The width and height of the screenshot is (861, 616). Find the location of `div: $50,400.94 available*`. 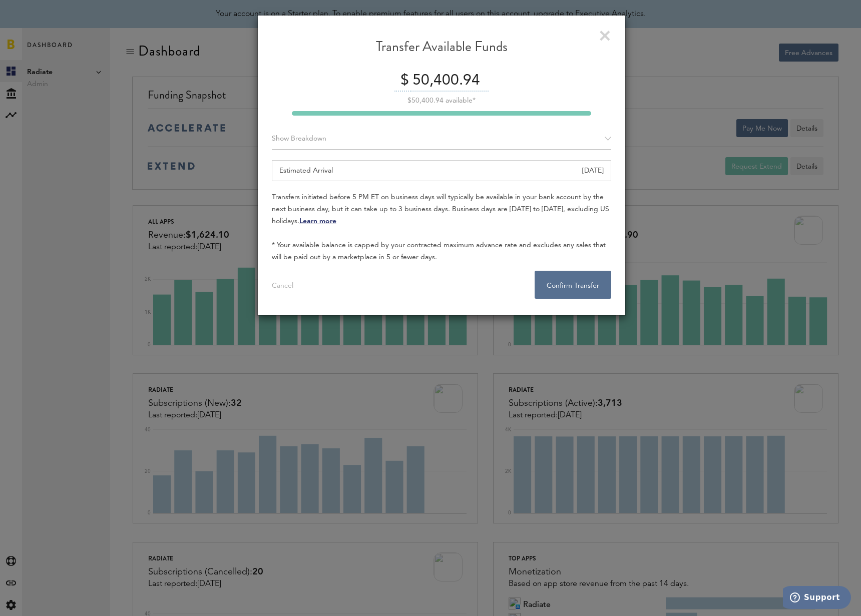

div: $50,400.94 available* is located at coordinates (442, 100).